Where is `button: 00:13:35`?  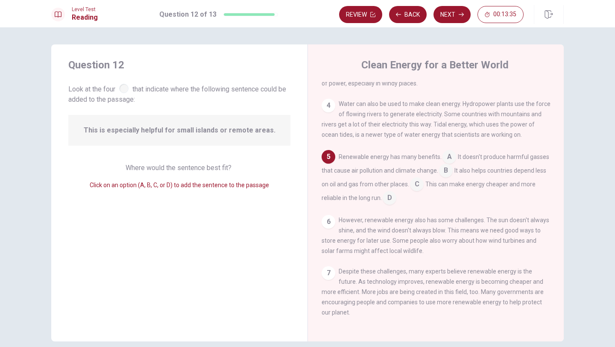 button: 00:13:35 is located at coordinates (501, 15).